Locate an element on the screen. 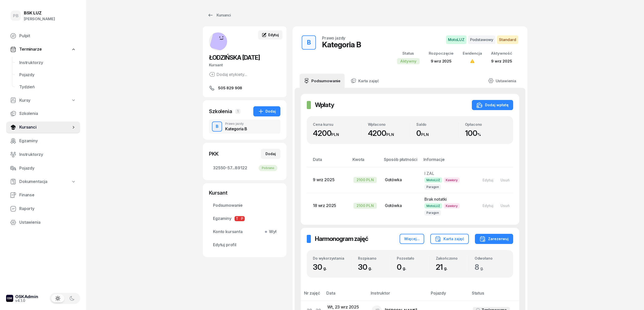 This screenshot has width=644, height=310. span: Wył is located at coordinates (271, 232).